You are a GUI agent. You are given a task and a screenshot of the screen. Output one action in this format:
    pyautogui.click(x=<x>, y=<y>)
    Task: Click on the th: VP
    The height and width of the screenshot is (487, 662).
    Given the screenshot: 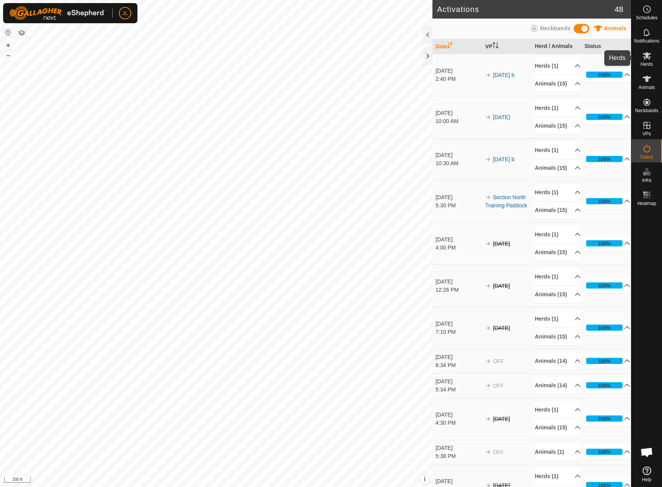 What is the action you would take?
    pyautogui.click(x=507, y=46)
    